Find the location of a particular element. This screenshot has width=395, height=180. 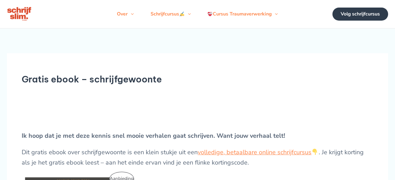

a: volledige, betaalbare online schrijfcursus is located at coordinates (255, 152).